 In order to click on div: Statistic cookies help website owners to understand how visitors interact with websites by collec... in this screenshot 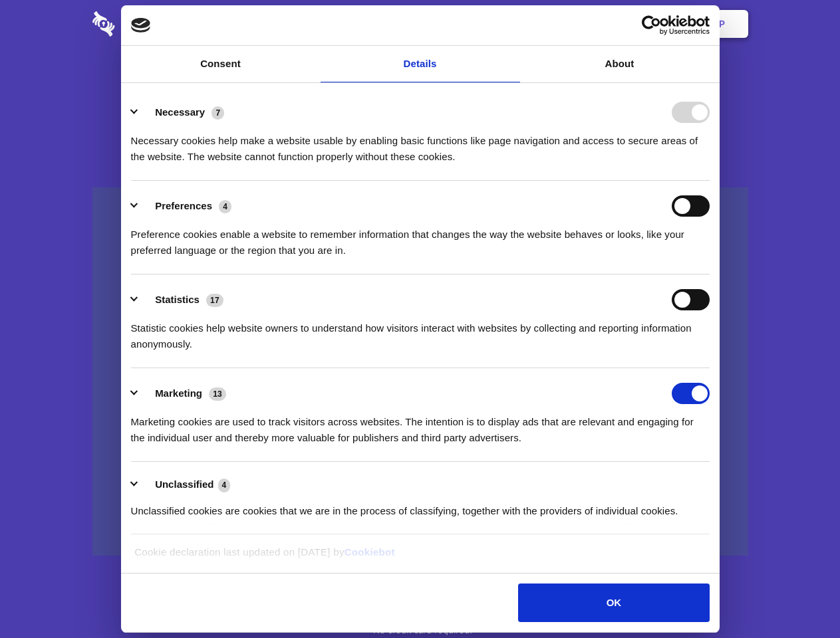, I will do `click(420, 331)`.